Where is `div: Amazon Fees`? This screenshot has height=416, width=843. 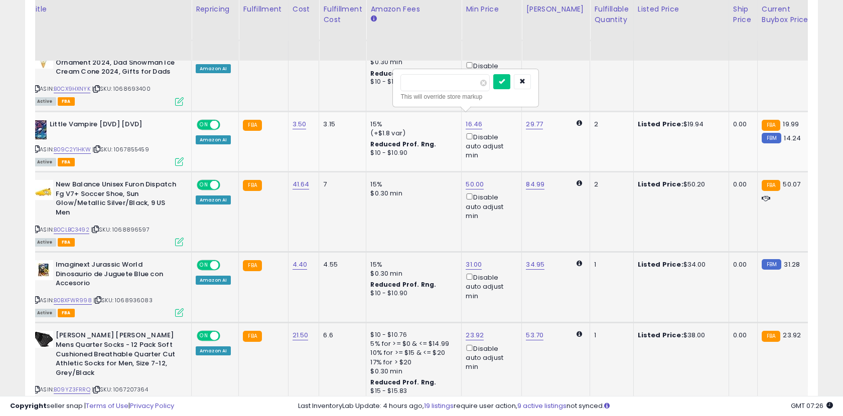
div: Amazon Fees is located at coordinates (413, 9).